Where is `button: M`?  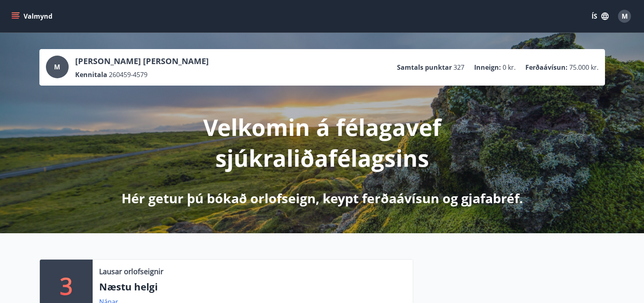
button: M is located at coordinates (624, 16).